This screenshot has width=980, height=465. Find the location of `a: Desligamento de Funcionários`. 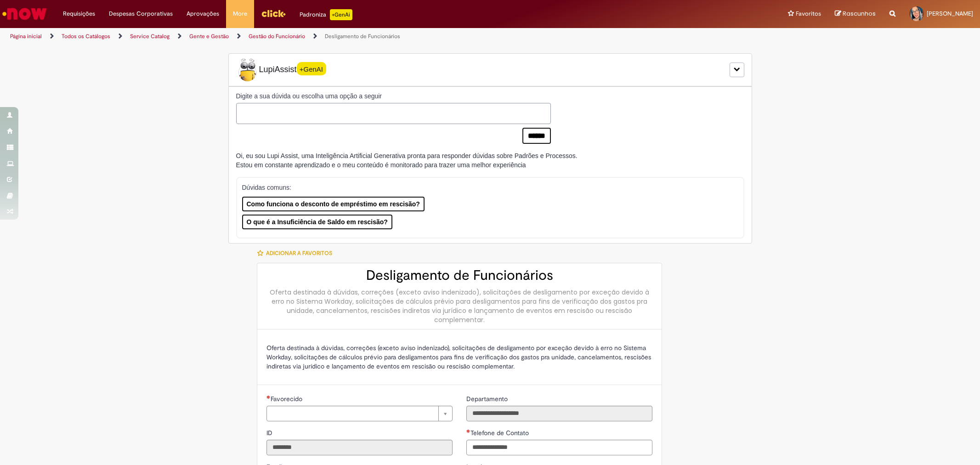

a: Desligamento de Funcionários is located at coordinates (363, 36).